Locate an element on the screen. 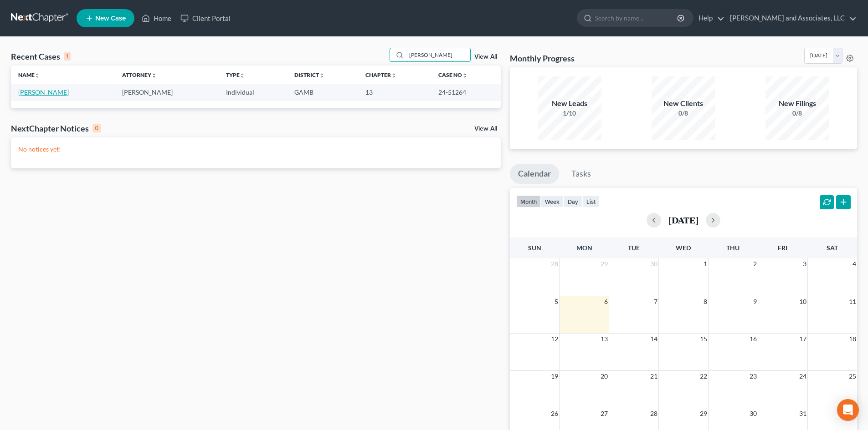 The width and height of the screenshot is (868, 430). td: 13 is located at coordinates (395, 92).